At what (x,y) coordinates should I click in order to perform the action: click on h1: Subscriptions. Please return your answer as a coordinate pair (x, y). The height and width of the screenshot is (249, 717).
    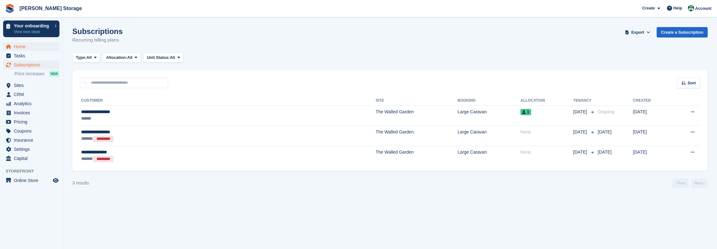
    Looking at the image, I should click on (98, 31).